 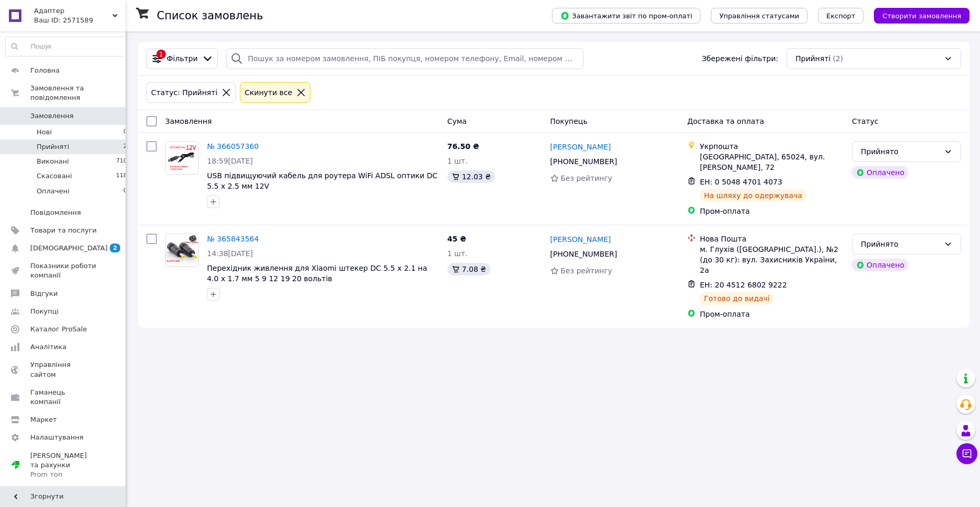 I want to click on span: 45 ₴, so click(x=457, y=239).